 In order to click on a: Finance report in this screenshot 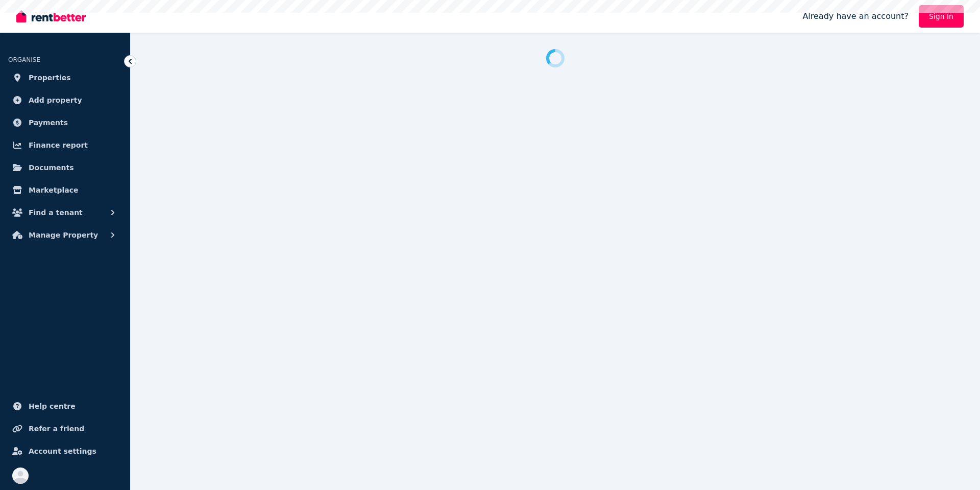, I will do `click(65, 145)`.